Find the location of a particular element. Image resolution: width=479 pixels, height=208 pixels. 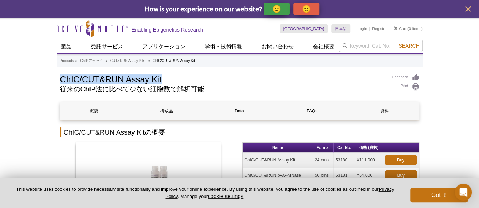

a: 製品 is located at coordinates (66, 47).